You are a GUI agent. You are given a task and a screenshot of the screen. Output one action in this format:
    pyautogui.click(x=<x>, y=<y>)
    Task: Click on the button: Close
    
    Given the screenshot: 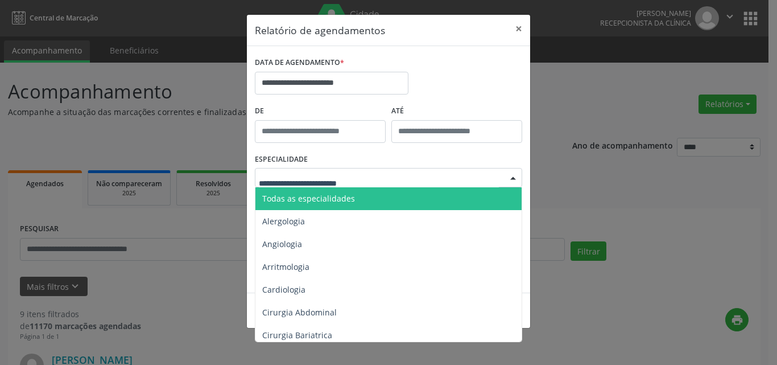 What is the action you would take?
    pyautogui.click(x=519, y=28)
    